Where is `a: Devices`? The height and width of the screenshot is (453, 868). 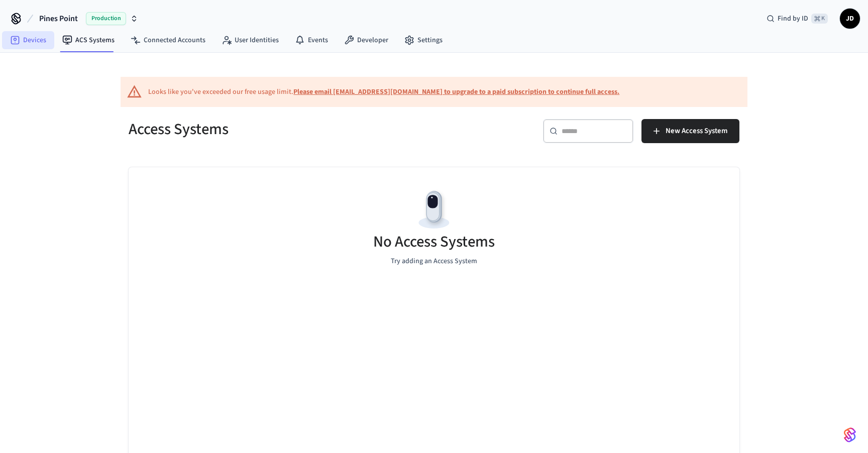 a: Devices is located at coordinates (28, 40).